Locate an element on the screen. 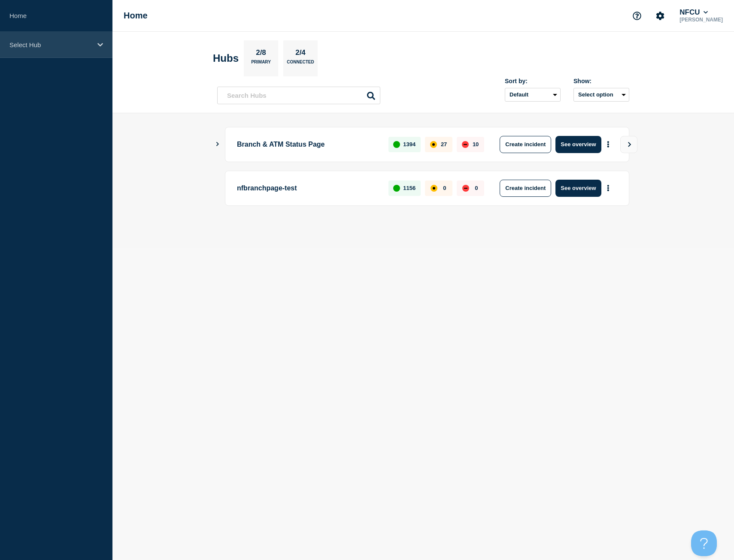  p: nfbranchpage-test is located at coordinates (308, 188).